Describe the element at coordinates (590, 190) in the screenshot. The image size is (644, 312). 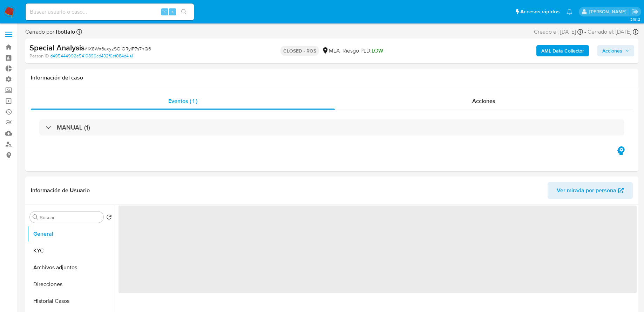
I see `button: Ver mirada por persona` at that location.